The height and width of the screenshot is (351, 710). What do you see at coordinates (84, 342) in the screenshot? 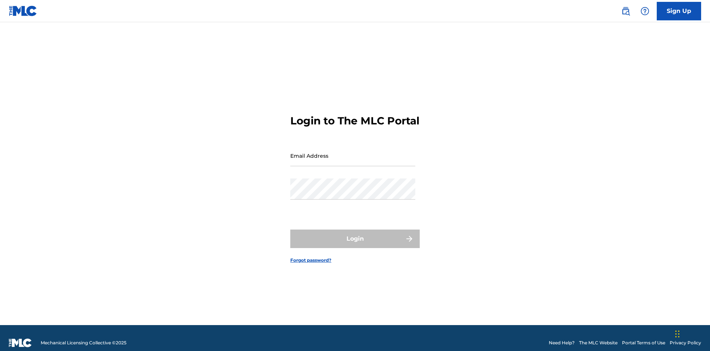
I see `span: Mechanical Licensing Collective © 2025` at bounding box center [84, 342].